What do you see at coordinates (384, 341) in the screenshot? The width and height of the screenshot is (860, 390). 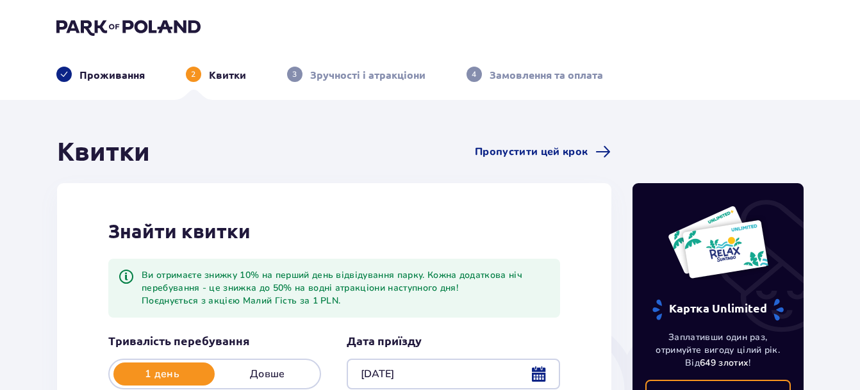 I see `p: Дата приїзду` at bounding box center [384, 341].